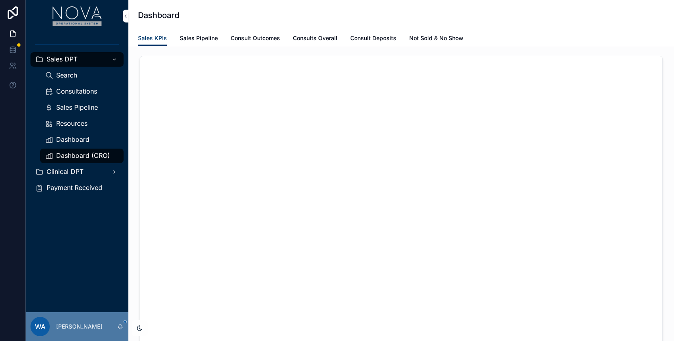 The height and width of the screenshot is (341, 674). What do you see at coordinates (82, 156) in the screenshot?
I see `a: Dashboard (CRO)` at bounding box center [82, 156].